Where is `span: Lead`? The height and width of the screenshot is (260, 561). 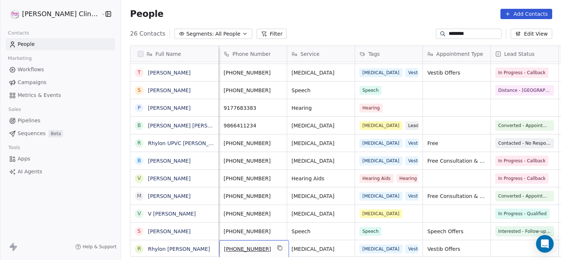 span: Lead is located at coordinates (413, 126).